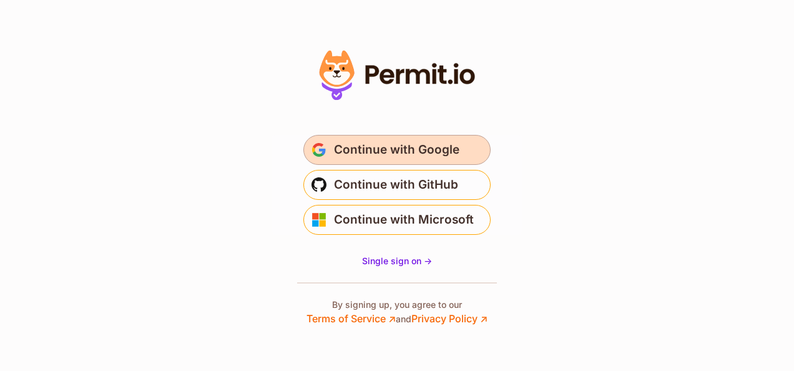 Image resolution: width=794 pixels, height=371 pixels. Describe the element at coordinates (397, 260) in the screenshot. I see `span: Single sign on ->` at that location.